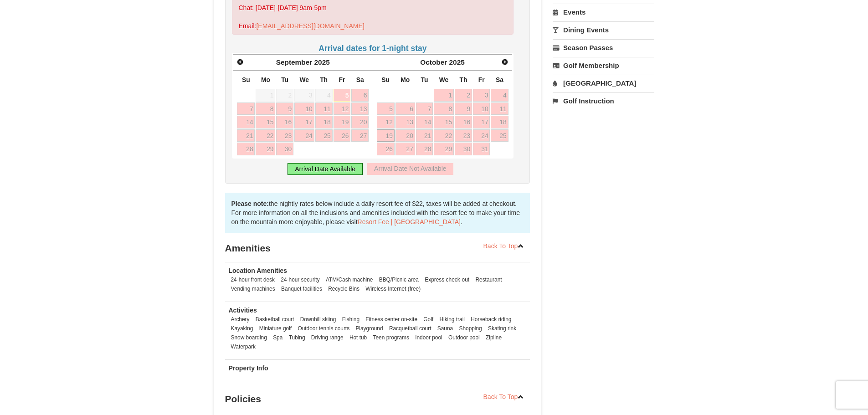 The height and width of the screenshot is (415, 868). What do you see at coordinates (378, 249) in the screenshot?
I see `h3: Amenities` at bounding box center [378, 249].